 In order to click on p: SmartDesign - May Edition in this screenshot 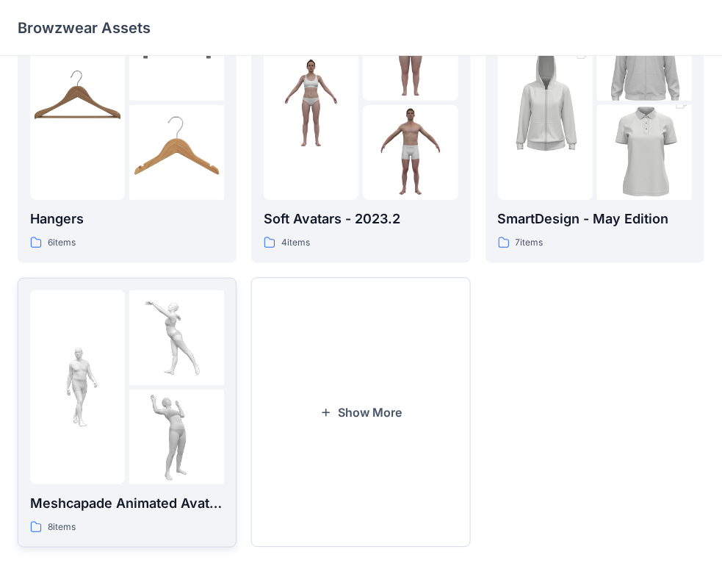, I will do `click(595, 219)`.